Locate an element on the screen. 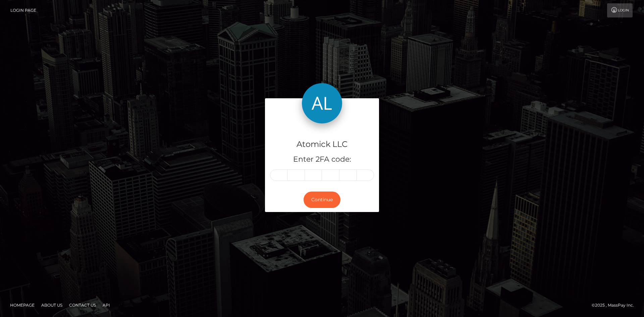 This screenshot has width=644, height=317. a: Login is located at coordinates (620, 10).